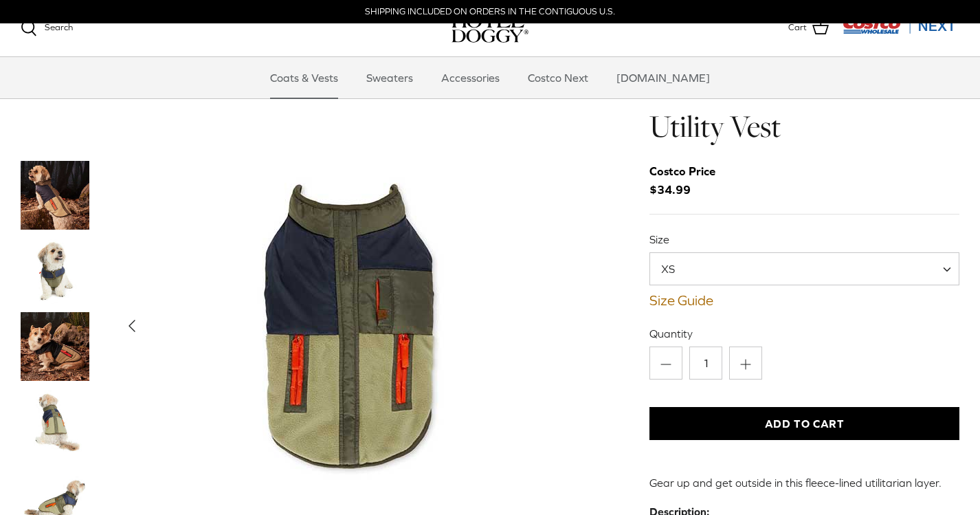 The width and height of the screenshot is (980, 515). What do you see at coordinates (55, 195) in the screenshot?
I see `img: tan dog wearing a blue & brown vest` at bounding box center [55, 195].